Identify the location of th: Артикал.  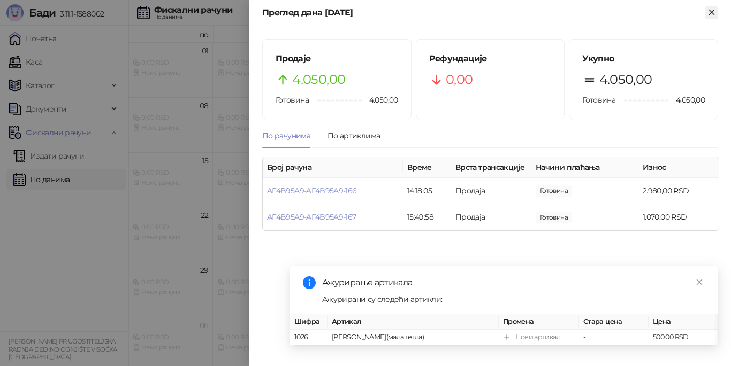
(413, 322).